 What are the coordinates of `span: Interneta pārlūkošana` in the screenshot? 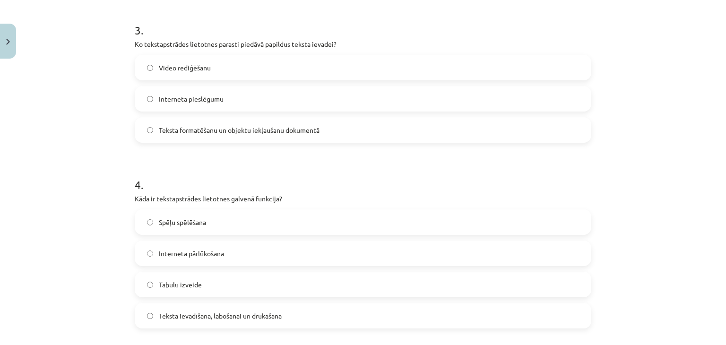 It's located at (191, 253).